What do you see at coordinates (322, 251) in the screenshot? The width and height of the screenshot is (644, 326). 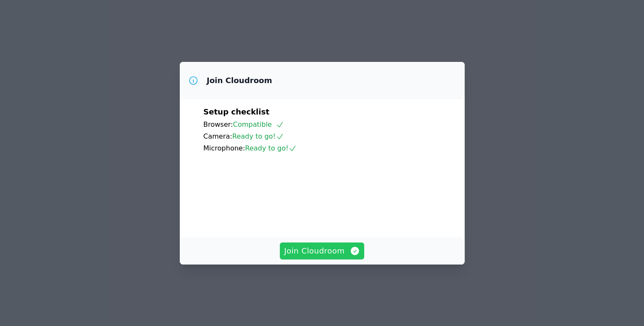 I see `span: Join Cloudroom` at bounding box center [322, 251].